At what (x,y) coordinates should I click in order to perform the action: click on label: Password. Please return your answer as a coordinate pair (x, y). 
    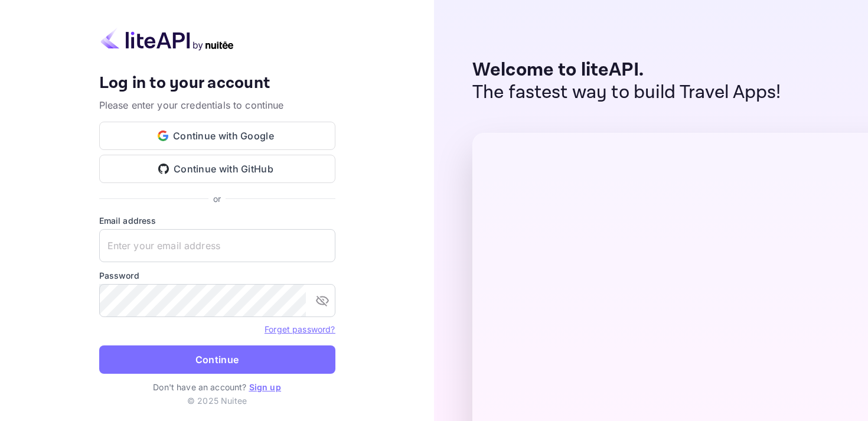
    Looking at the image, I should click on (217, 275).